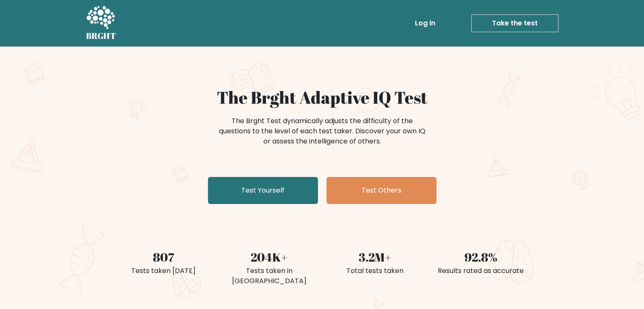  I want to click on h5: BRGHT, so click(101, 36).